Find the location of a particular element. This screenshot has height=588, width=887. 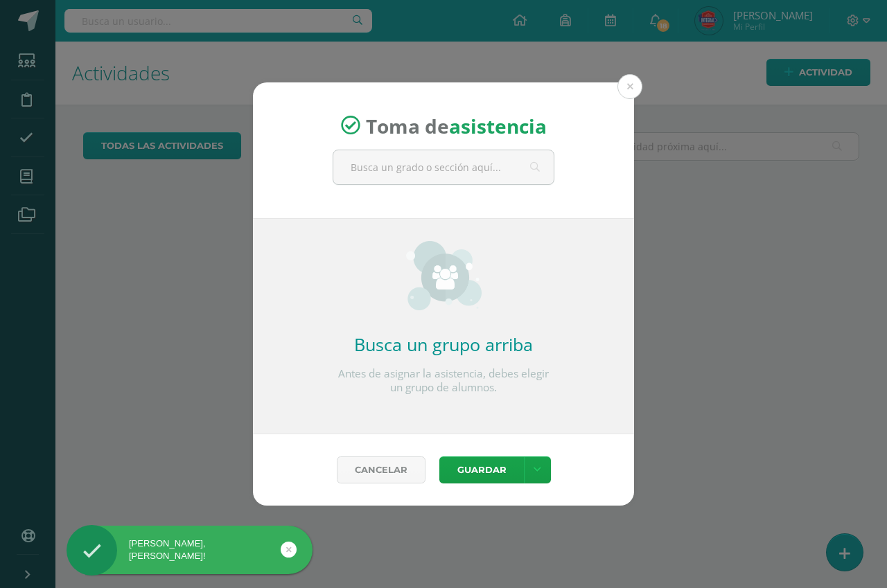

a: Cancelar is located at coordinates (381, 470).